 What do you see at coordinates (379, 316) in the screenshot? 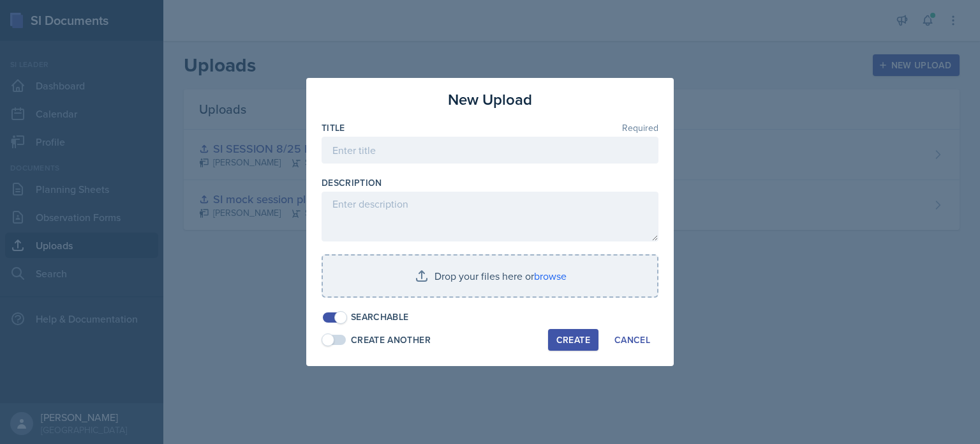
I see `div: Searchable` at bounding box center [379, 316].